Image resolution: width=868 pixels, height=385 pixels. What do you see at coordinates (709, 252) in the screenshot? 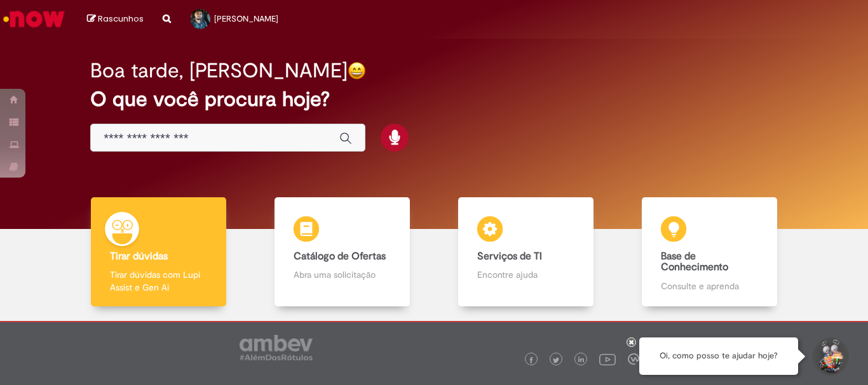
I see `a: Base de Conhecimento Consulte e aprenda` at bounding box center [709, 252].